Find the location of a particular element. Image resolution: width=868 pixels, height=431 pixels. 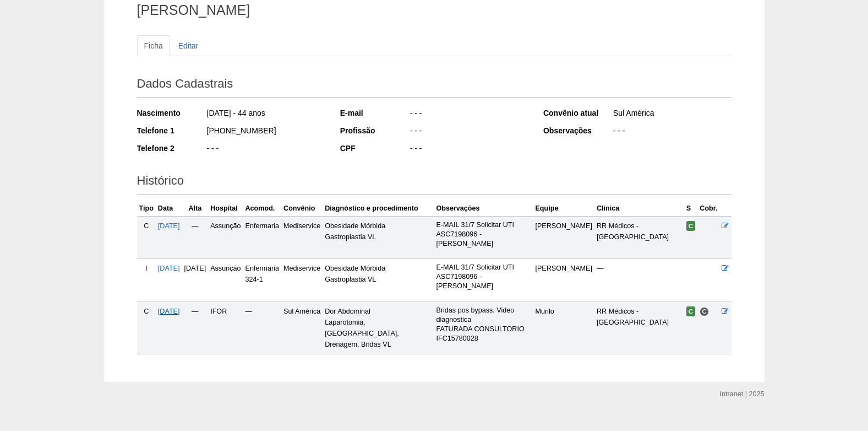

th: Convênio is located at coordinates (302, 209).